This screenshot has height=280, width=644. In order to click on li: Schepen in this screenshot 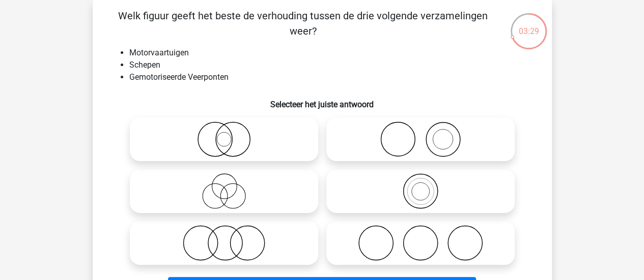, I will do `click(332, 65)`.